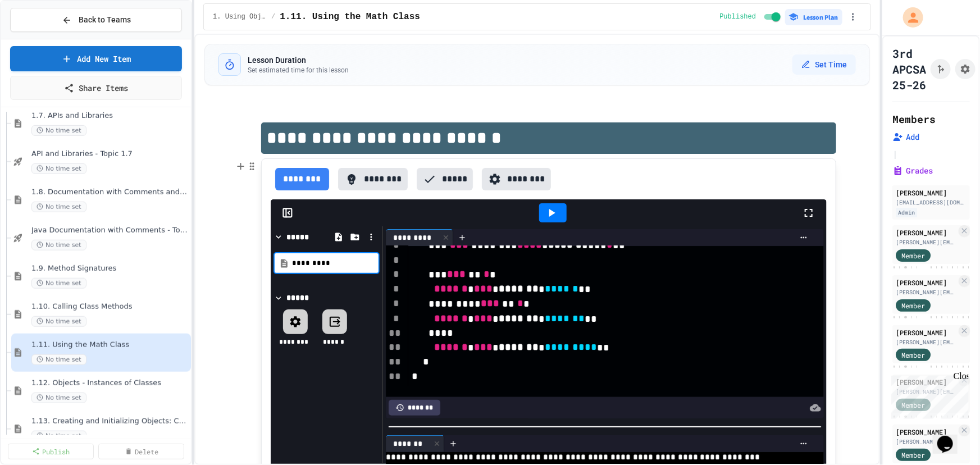 This screenshot has width=980, height=465. What do you see at coordinates (905, 137) in the screenshot?
I see `button: Add` at bounding box center [905, 137].